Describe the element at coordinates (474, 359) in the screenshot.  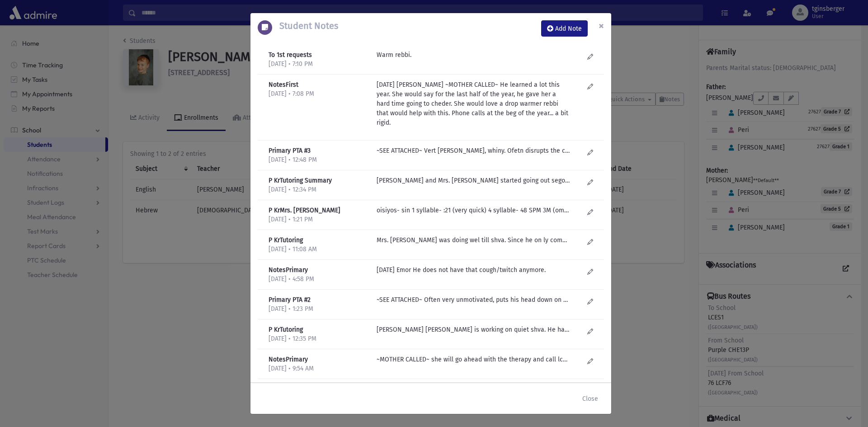
I see `p: ~MOTHER CALLED~ she will go ahead with the therapy and call lcsc, she is aware that her sons fath...` at that location.